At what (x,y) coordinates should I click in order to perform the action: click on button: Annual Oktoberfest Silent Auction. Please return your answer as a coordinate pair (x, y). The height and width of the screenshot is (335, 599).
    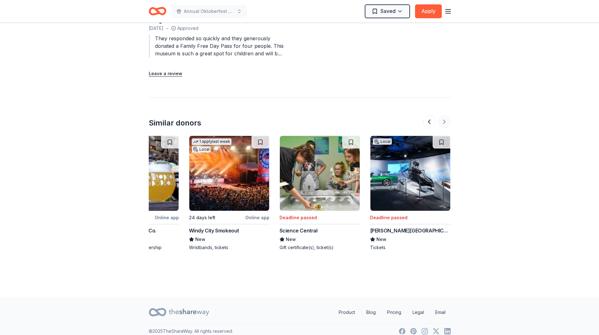
    Looking at the image, I should click on (209, 11).